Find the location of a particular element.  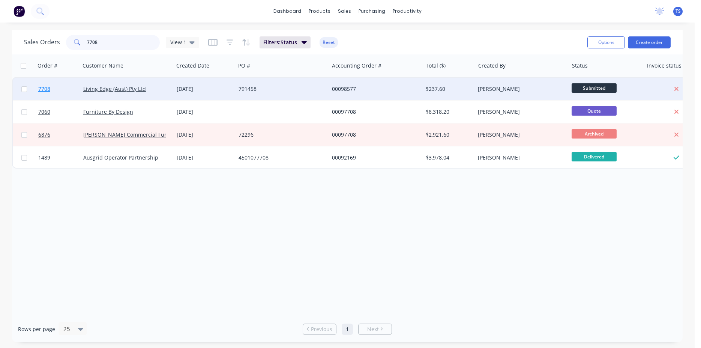

span: Quote is located at coordinates (594, 111).